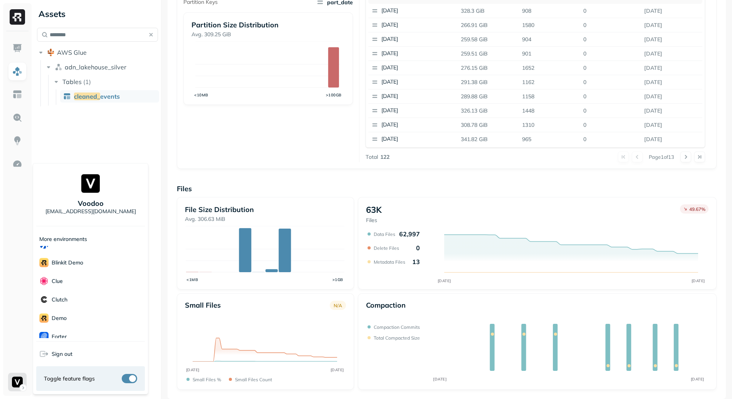 The height and width of the screenshot is (399, 732). Describe the element at coordinates (69, 378) in the screenshot. I see `span: Toggle feature flags` at that location.